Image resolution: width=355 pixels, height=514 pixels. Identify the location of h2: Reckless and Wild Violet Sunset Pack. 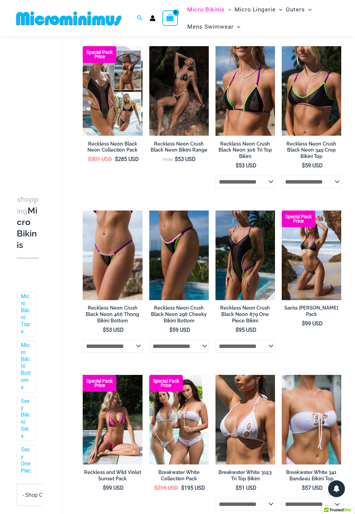
(112, 475).